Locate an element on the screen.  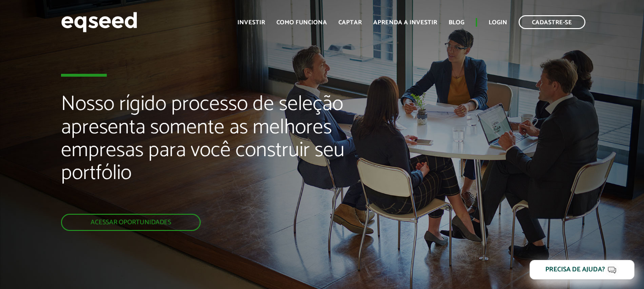
img: EqSeed is located at coordinates (99, 22).